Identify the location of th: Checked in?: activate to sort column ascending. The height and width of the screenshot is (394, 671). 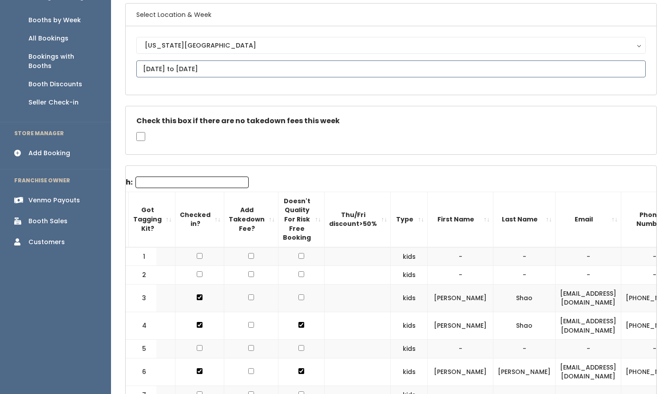
(200, 219).